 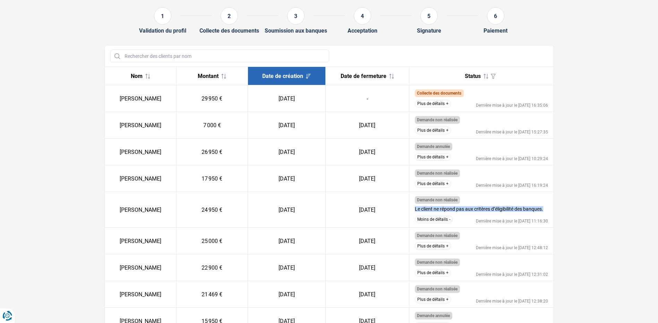 I want to click on span: Collecte des documents, so click(x=439, y=93).